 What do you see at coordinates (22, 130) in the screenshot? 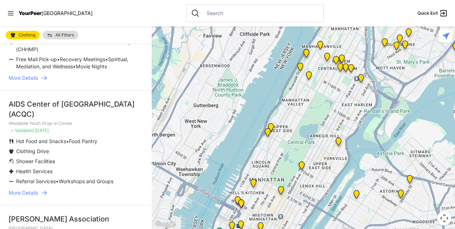
I see `span: ✓ Validated` at bounding box center [22, 130].